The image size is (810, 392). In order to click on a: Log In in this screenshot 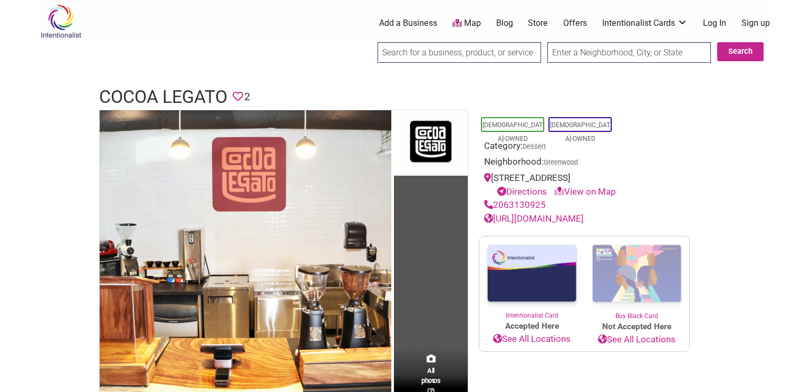, I will do `click(715, 23)`.